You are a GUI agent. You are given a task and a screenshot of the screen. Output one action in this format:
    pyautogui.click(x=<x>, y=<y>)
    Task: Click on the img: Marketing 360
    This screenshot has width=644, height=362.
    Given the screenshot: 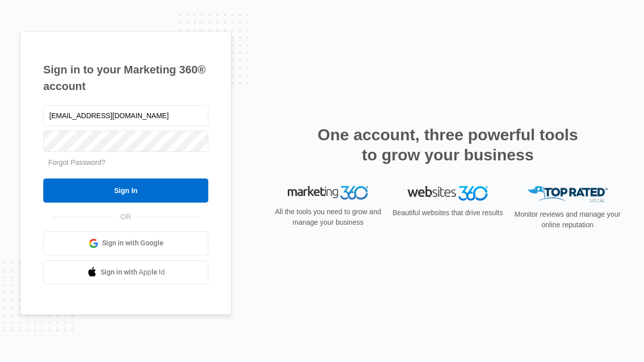 What is the action you would take?
    pyautogui.click(x=328, y=193)
    